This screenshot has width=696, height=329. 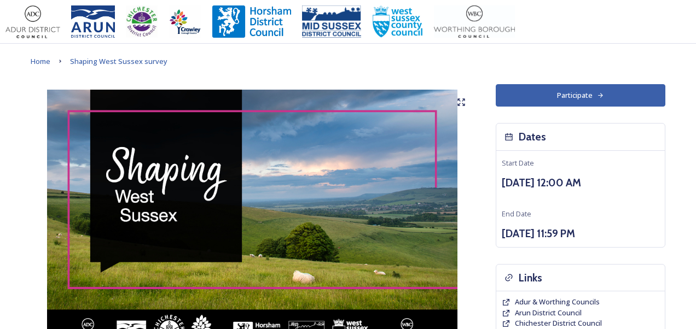 I want to click on img: Worthing_Adur%20%281%29.jpg, so click(x=474, y=22).